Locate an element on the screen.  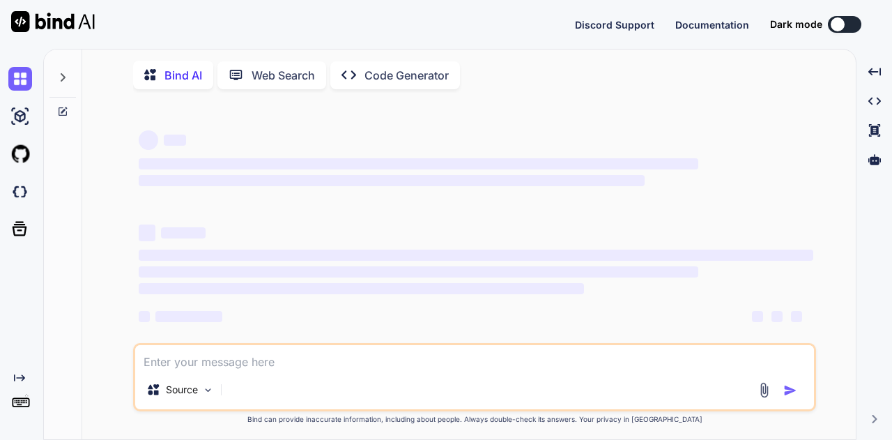
img: attachment is located at coordinates (764, 389).